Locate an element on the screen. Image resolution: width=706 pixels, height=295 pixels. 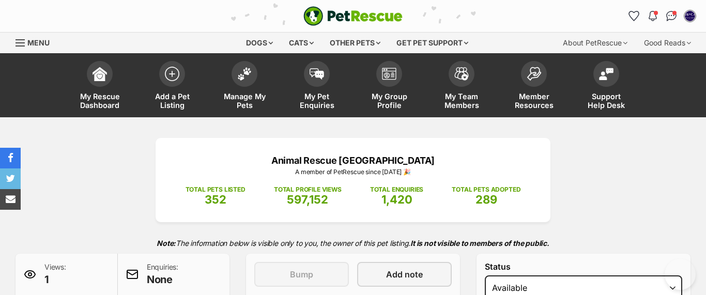
div: Other pets is located at coordinates (355, 43).